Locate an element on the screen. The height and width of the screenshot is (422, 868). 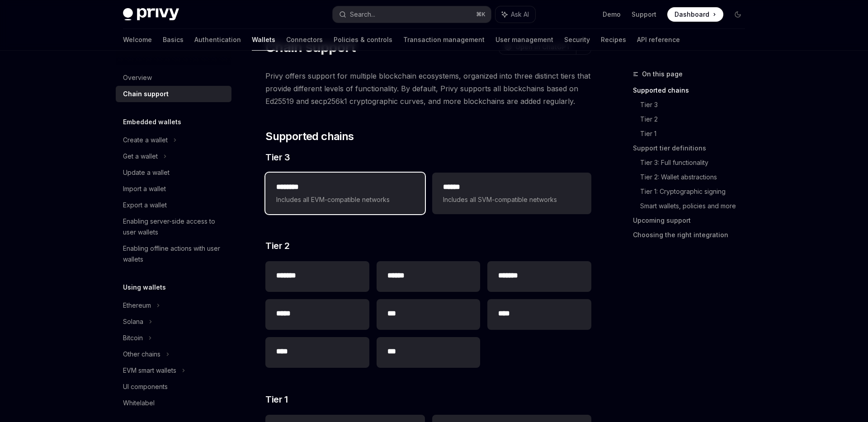
a: Export a wallet is located at coordinates (174, 205).